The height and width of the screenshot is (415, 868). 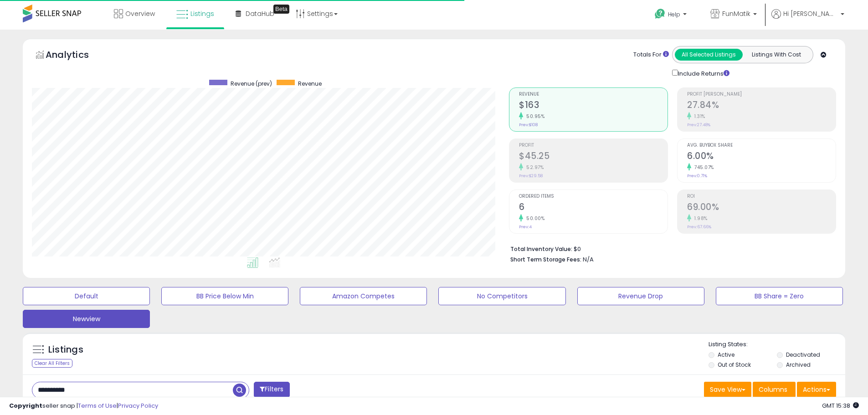 What do you see at coordinates (25, 405) in the screenshot?
I see `strong: Copyright` at bounding box center [25, 405].